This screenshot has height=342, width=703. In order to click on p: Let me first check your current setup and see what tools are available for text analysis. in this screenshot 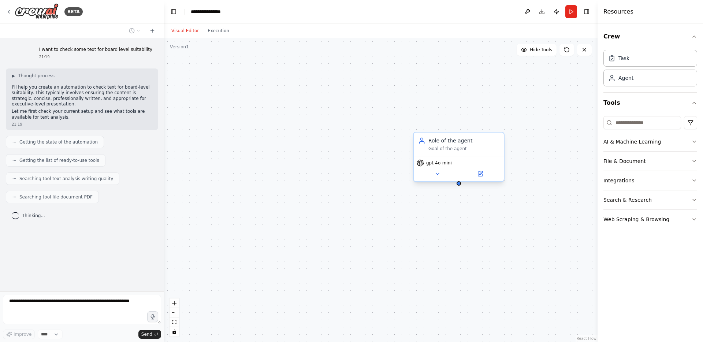, I will do `click(82, 114)`.